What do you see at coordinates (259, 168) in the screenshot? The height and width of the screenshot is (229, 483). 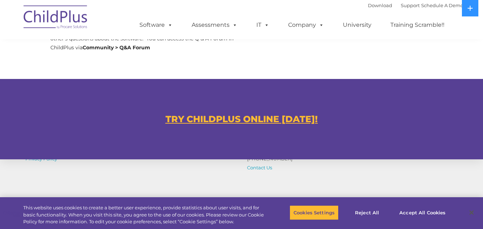 I see `a: Contact Us` at bounding box center [259, 168].